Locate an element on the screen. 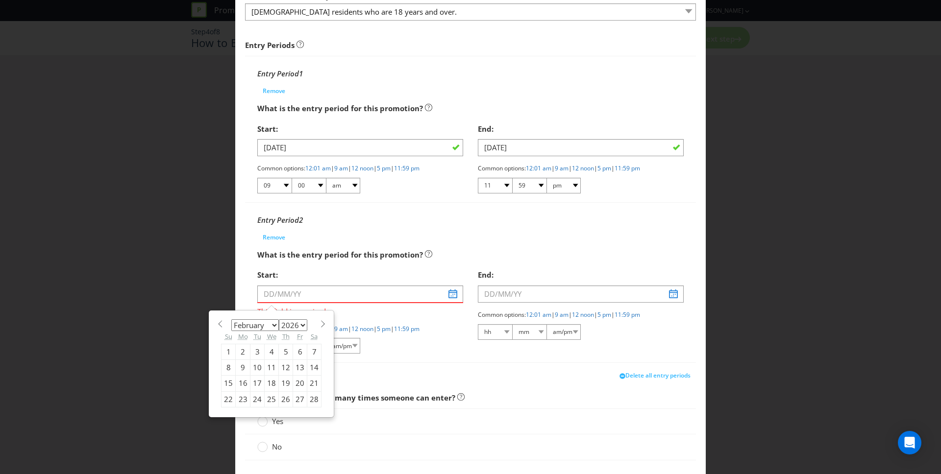  div: 3 is located at coordinates (257, 352).